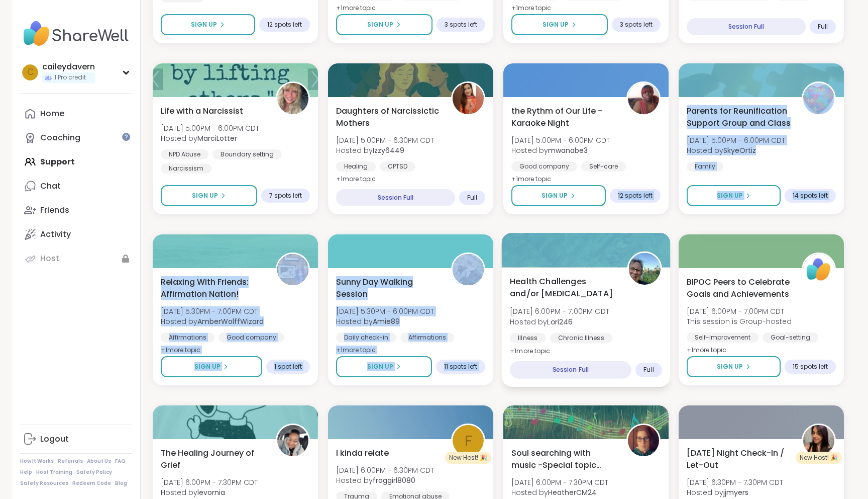  I want to click on a: Host Training, so click(54, 472).